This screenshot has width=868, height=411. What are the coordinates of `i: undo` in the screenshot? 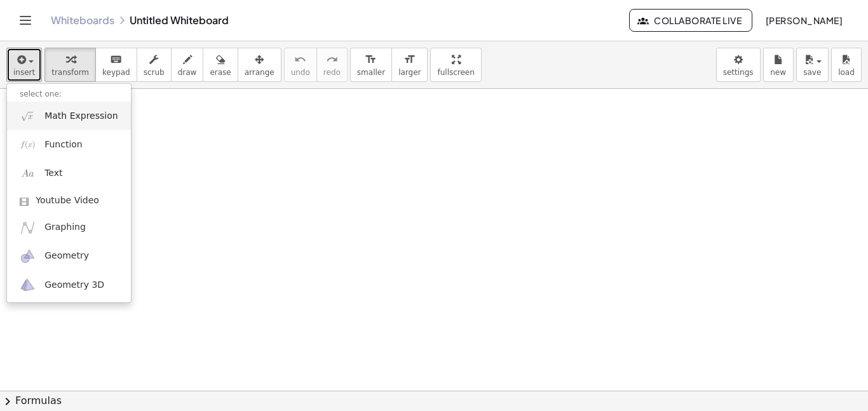 It's located at (300, 60).